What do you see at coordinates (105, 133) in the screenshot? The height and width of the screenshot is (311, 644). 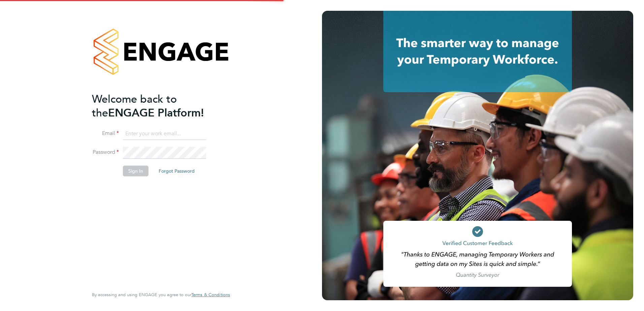 I see `label: Email` at bounding box center [105, 133].